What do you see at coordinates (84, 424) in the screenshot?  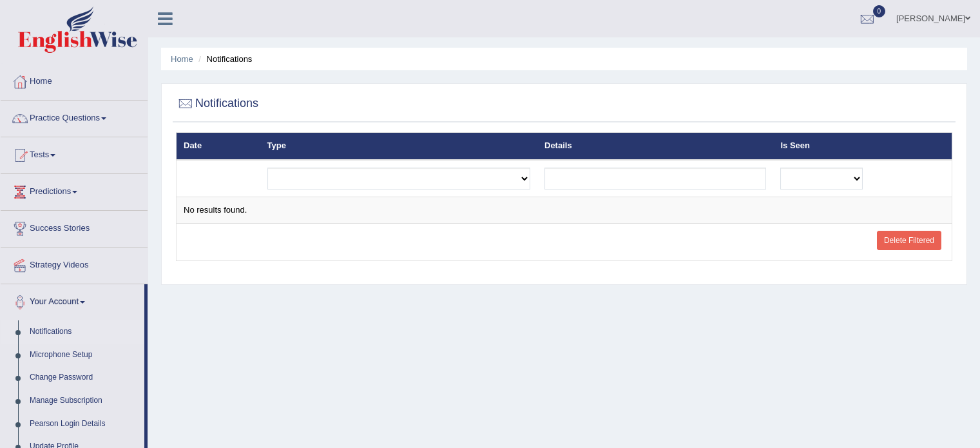 I see `a: Pearson Login Details` at bounding box center [84, 424].